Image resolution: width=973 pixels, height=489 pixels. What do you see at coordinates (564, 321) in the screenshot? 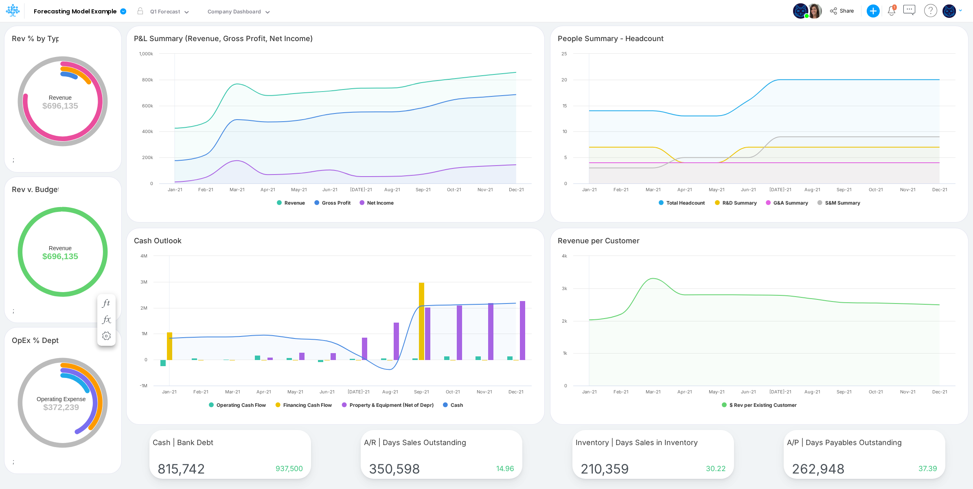
I see `text: 2k` at bounding box center [564, 321].